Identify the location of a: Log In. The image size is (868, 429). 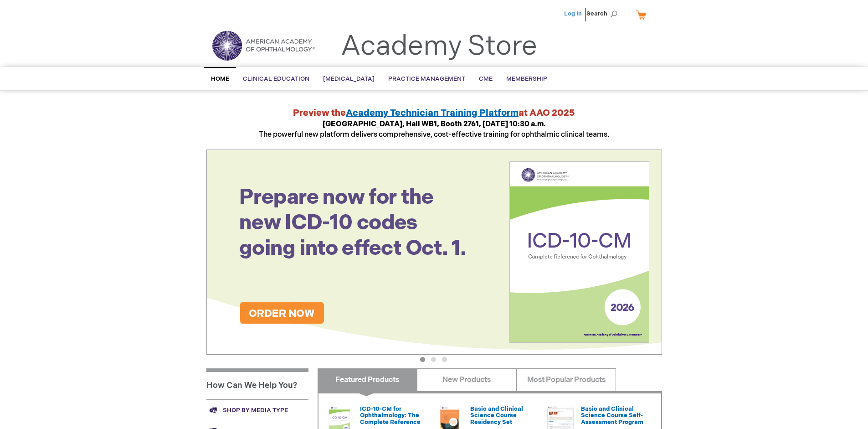
(572, 13).